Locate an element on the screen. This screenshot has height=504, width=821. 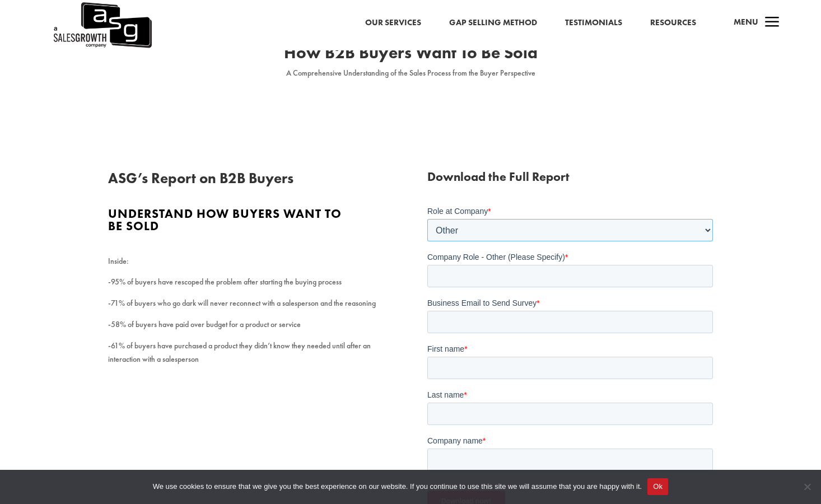
button: Ok is located at coordinates (658, 486).